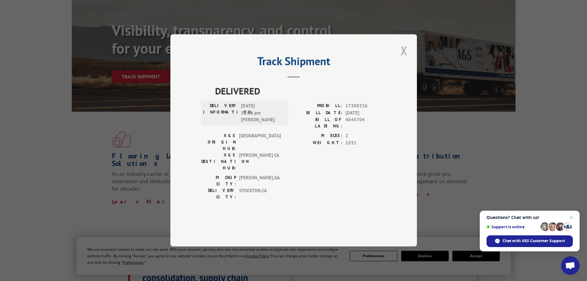  I want to click on label: DELIVERY CITY:, so click(218, 194).